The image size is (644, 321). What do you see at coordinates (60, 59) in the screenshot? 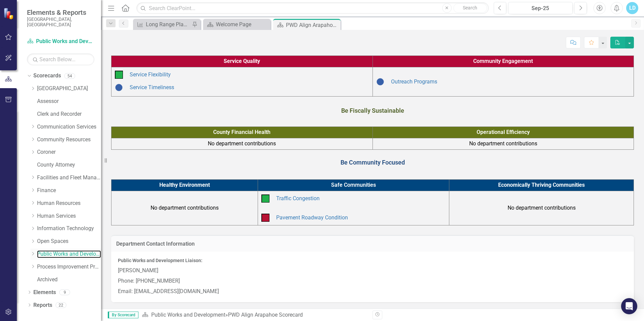
I see `input: Search Below...` at bounding box center [60, 59].